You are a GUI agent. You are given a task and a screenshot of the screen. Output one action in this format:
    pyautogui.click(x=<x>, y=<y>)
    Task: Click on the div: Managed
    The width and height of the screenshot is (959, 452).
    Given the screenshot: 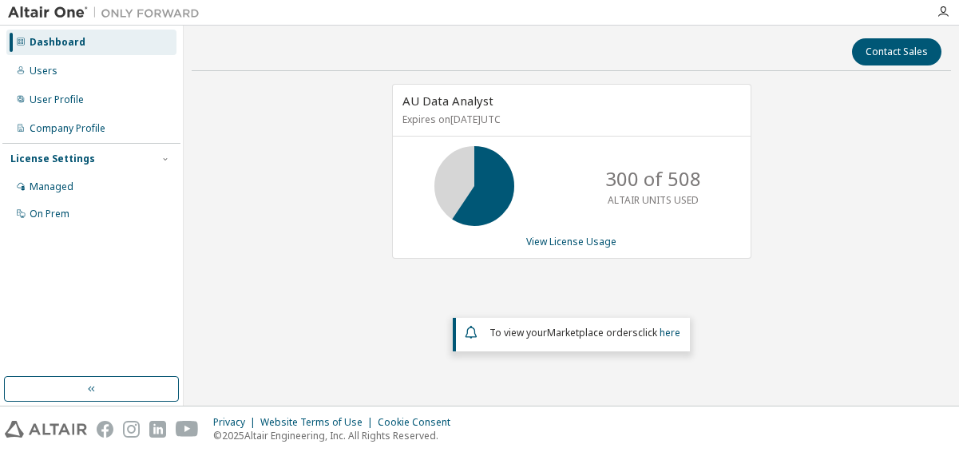 What is the action you would take?
    pyautogui.click(x=51, y=187)
    